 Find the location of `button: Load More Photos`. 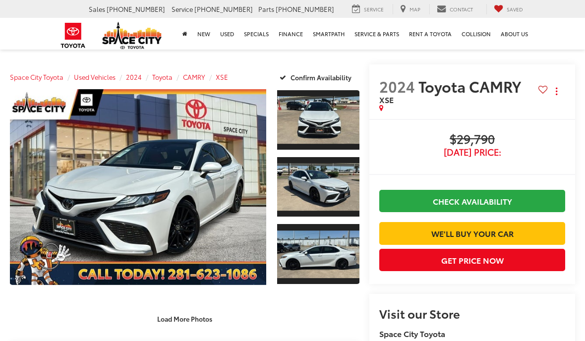

button: Load More Photos is located at coordinates (185, 319).